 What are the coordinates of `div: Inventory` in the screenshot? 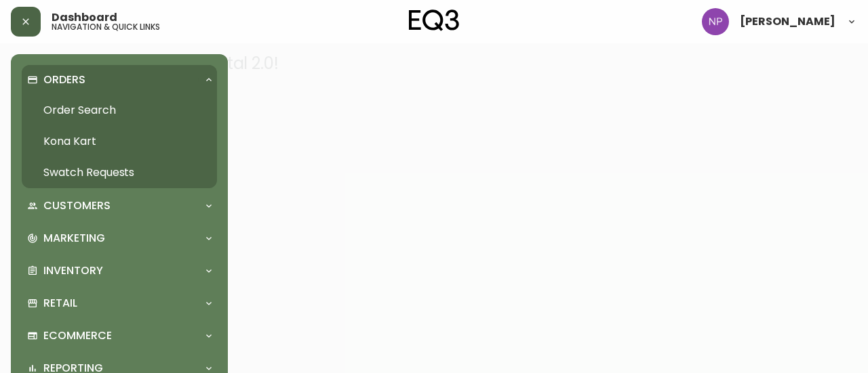 It's located at (120, 271).